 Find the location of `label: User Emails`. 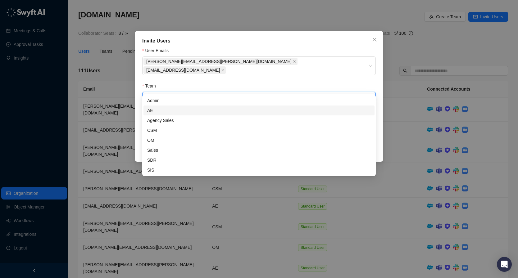

label: User Emails is located at coordinates (157, 51).